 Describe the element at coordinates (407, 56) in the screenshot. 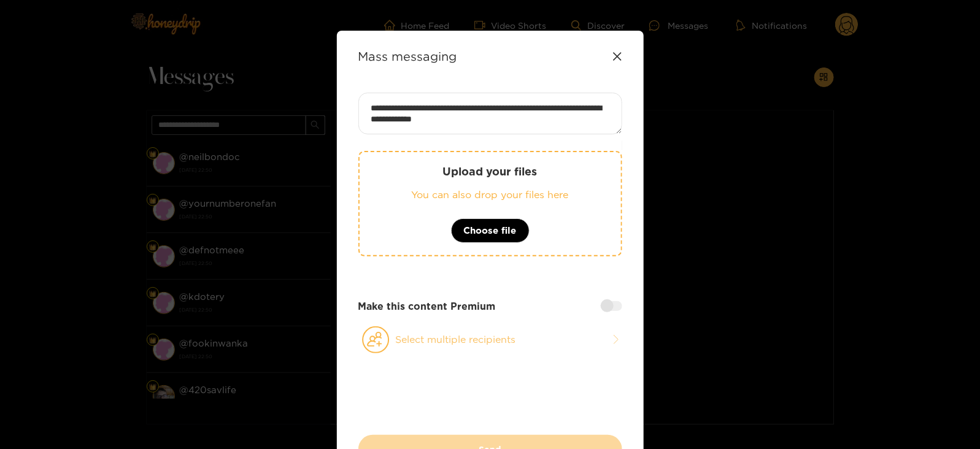

I see `strong: Mass messaging` at that location.